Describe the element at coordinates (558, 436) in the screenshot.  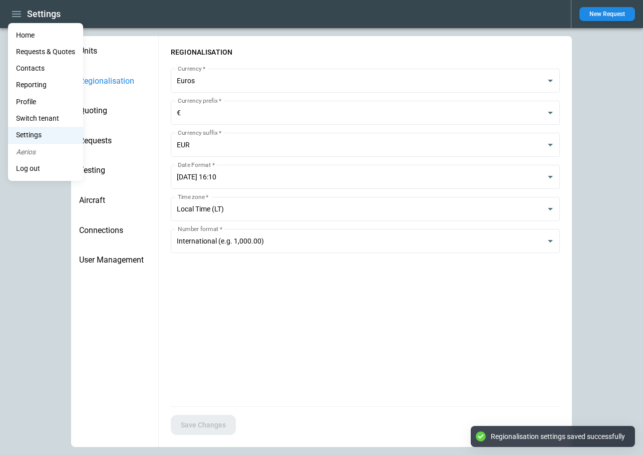
I see `div: Regionalisation settings saved successfully` at that location.